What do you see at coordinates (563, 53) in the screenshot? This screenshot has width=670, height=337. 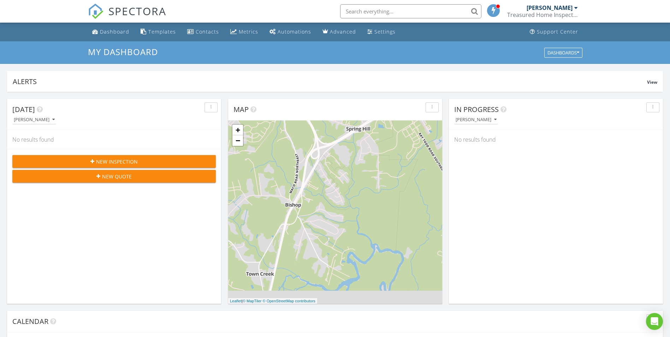 I see `div: Dashboards` at bounding box center [563, 53].